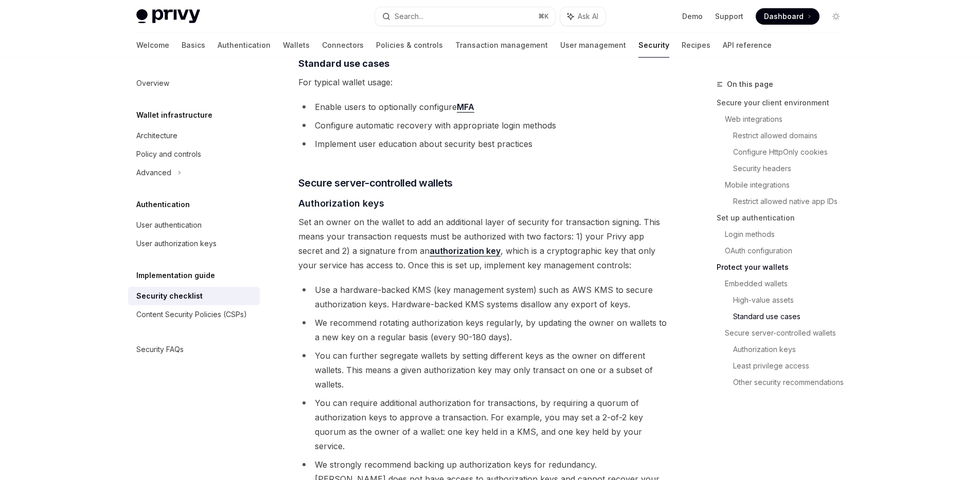  Describe the element at coordinates (168, 17) in the screenshot. I see `img: light logo` at that location.